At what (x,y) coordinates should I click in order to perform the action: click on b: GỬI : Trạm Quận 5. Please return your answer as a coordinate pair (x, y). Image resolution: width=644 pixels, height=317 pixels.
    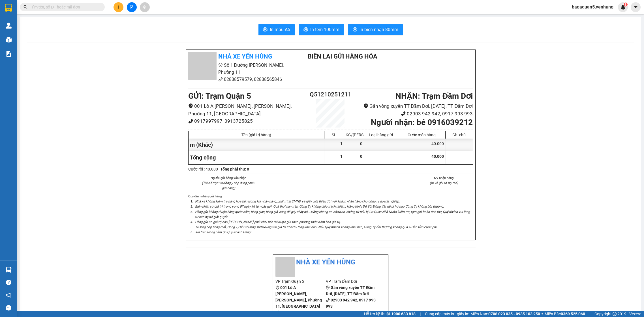
    Looking at the image, I should click on (220, 96).